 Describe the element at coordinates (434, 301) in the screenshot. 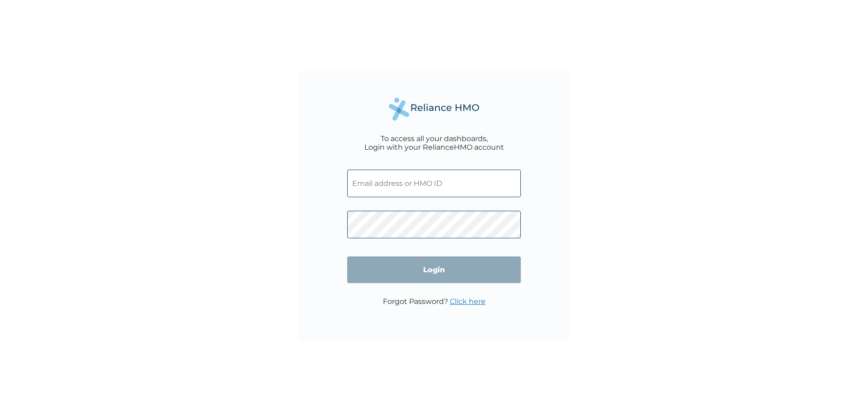

I see `p: Forgot Password?` at that location.